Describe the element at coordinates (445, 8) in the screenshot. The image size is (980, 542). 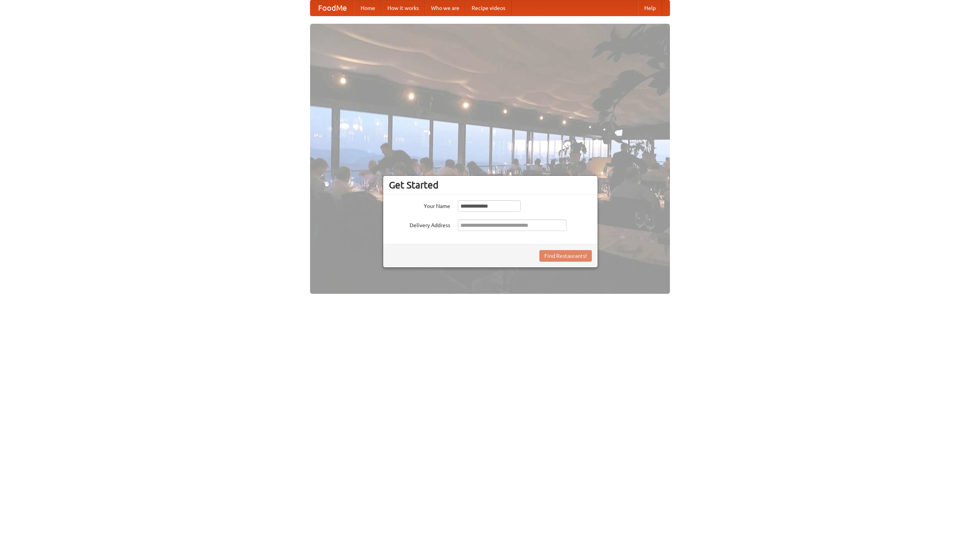
I see `a: Who we are` at that location.